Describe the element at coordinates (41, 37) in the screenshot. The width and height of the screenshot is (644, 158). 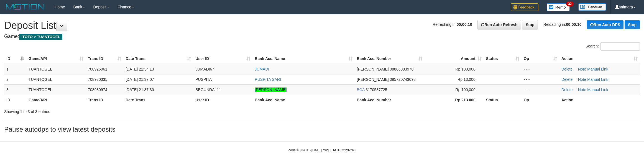
I see `span: ITOTO > TUANTOGEL` at that location.